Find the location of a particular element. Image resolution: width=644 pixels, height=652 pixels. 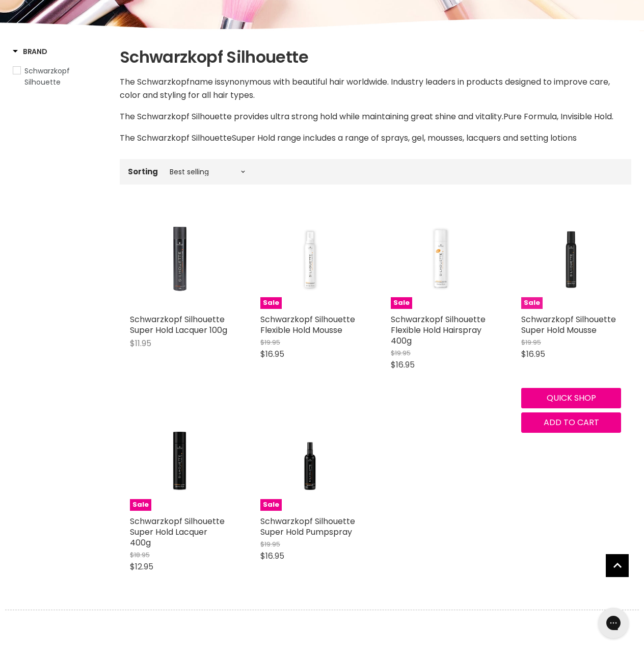

img: Schwarzkopf Silhouette Super Hold Mousse is located at coordinates (571, 259).